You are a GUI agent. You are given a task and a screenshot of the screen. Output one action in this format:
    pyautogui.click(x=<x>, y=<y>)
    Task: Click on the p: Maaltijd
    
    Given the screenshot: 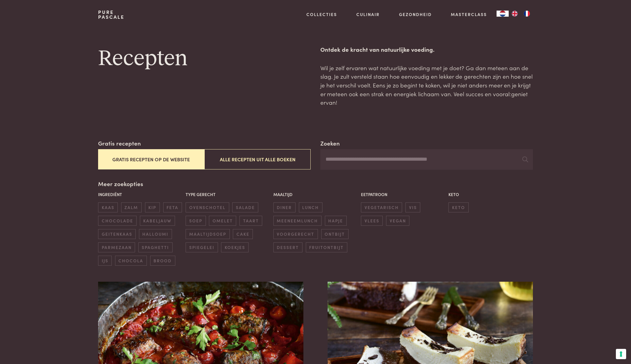 What is the action you would take?
    pyautogui.click(x=316, y=194)
    